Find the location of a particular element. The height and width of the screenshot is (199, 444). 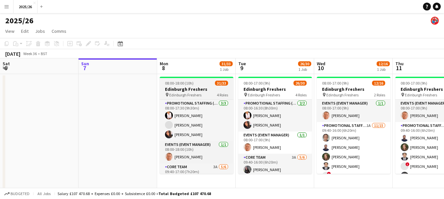

span: Week 36 is located at coordinates (30, 54).